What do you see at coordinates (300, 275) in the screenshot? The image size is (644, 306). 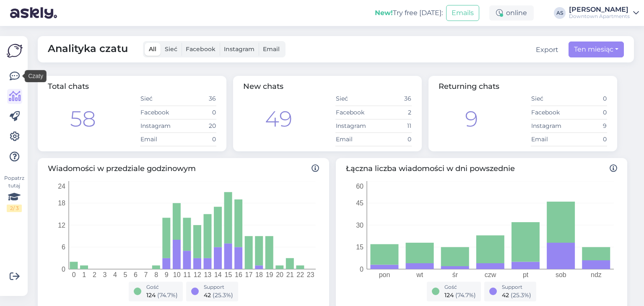 I see `tspan: 22` at bounding box center [300, 275].